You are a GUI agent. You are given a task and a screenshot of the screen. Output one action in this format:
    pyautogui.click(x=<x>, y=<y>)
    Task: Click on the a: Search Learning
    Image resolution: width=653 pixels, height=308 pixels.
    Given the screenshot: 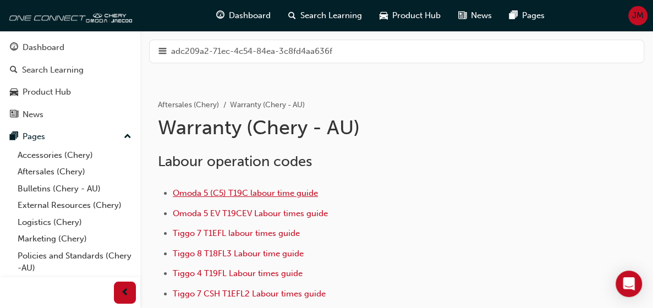 What is the action you would take?
    pyautogui.click(x=70, y=70)
    